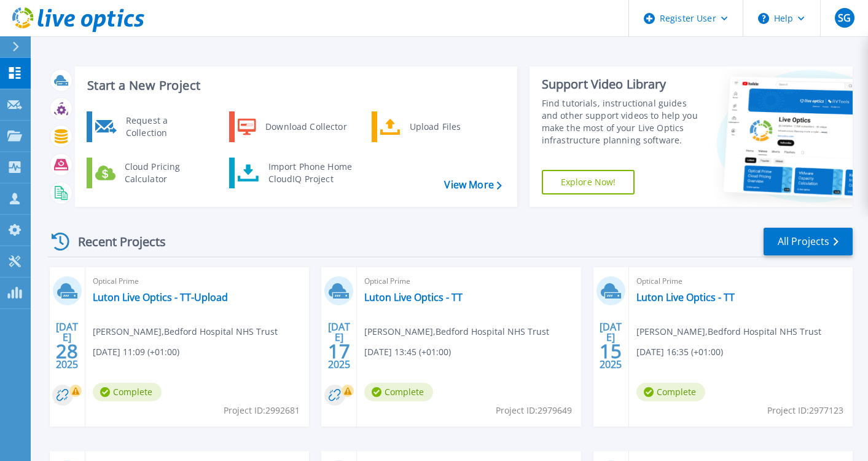  I want to click on span: Project ID: 2979649, so click(534, 410).